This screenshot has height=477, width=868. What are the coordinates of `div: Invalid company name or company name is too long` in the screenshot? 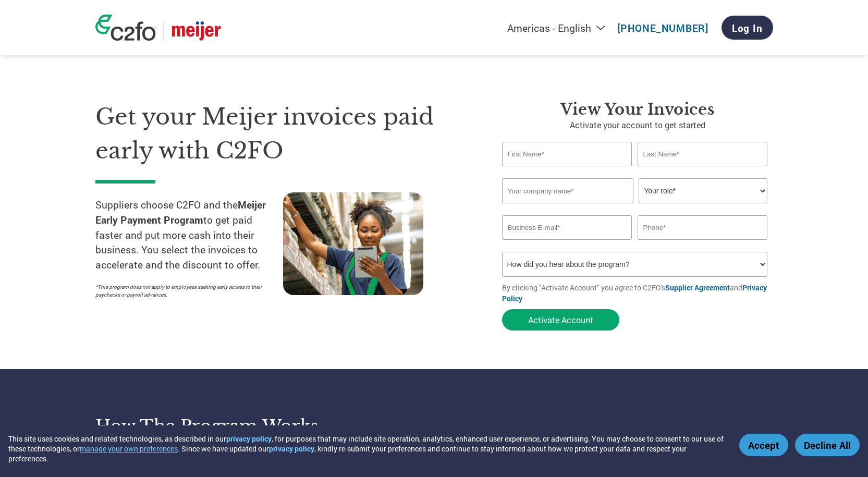 It's located at (635, 208).